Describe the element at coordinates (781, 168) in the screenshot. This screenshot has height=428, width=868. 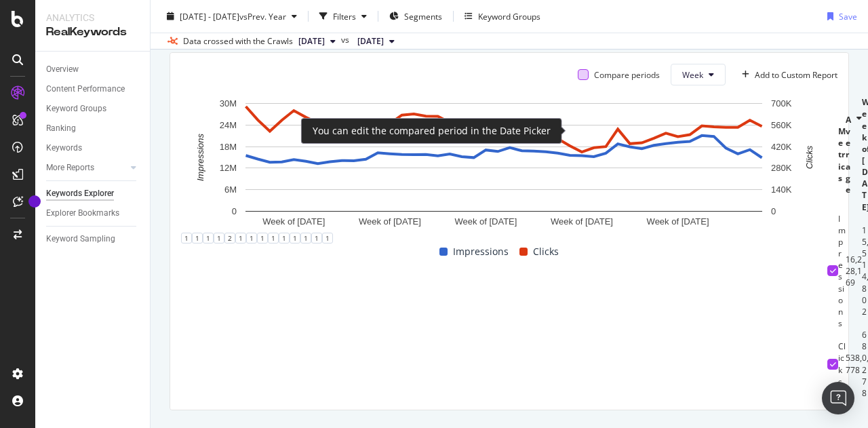
I see `text: 280K` at that location.